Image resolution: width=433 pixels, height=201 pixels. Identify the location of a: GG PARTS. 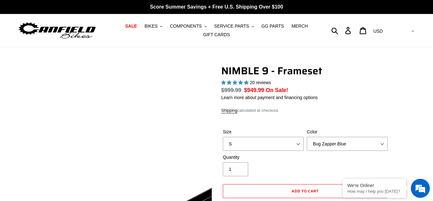
(273, 26).